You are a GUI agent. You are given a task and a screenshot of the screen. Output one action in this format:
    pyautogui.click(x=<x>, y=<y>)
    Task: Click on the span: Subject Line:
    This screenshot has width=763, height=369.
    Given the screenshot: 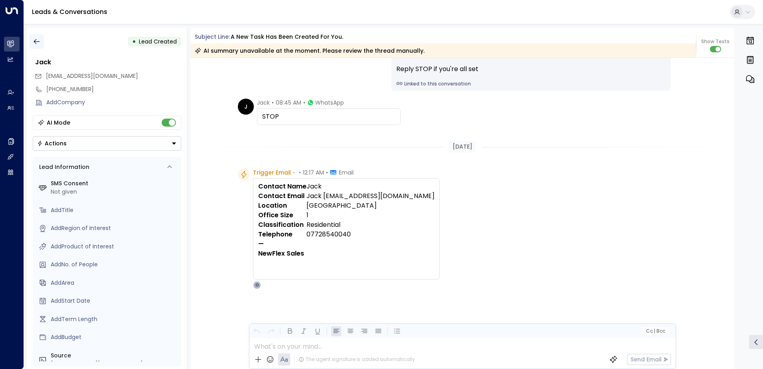 What is the action you would take?
    pyautogui.click(x=212, y=37)
    